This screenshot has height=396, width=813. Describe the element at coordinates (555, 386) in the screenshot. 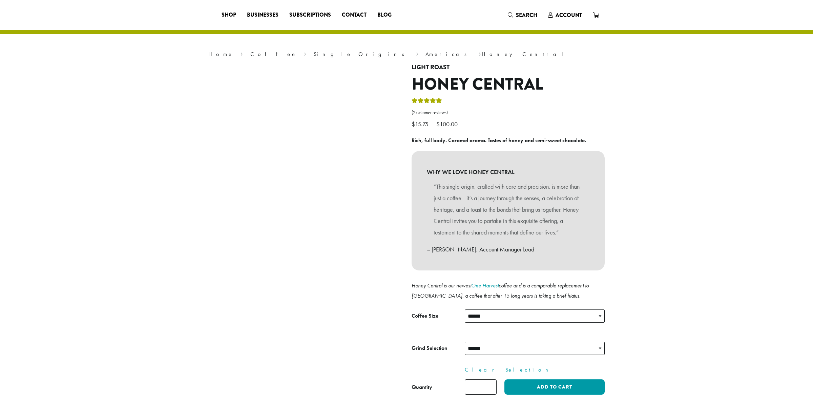

I see `button: Add to cart` at that location.